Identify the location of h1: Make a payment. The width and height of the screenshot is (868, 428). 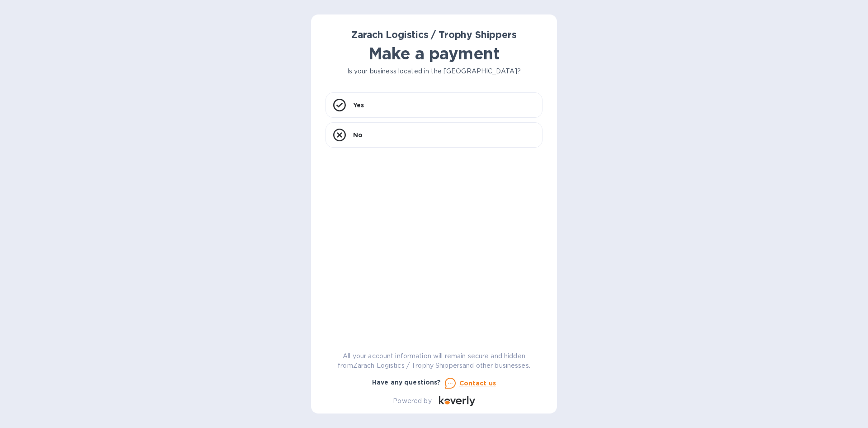
(434, 53).